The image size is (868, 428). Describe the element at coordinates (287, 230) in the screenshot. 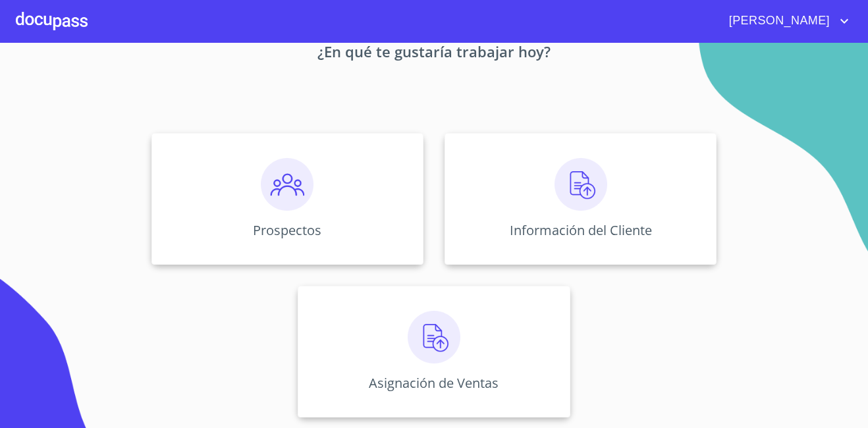

I see `p: Prospectos` at that location.